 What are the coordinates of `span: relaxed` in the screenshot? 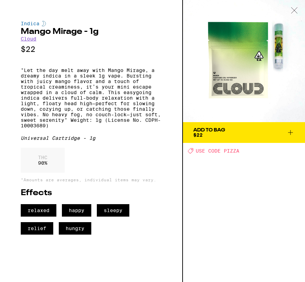 It's located at (38, 210).